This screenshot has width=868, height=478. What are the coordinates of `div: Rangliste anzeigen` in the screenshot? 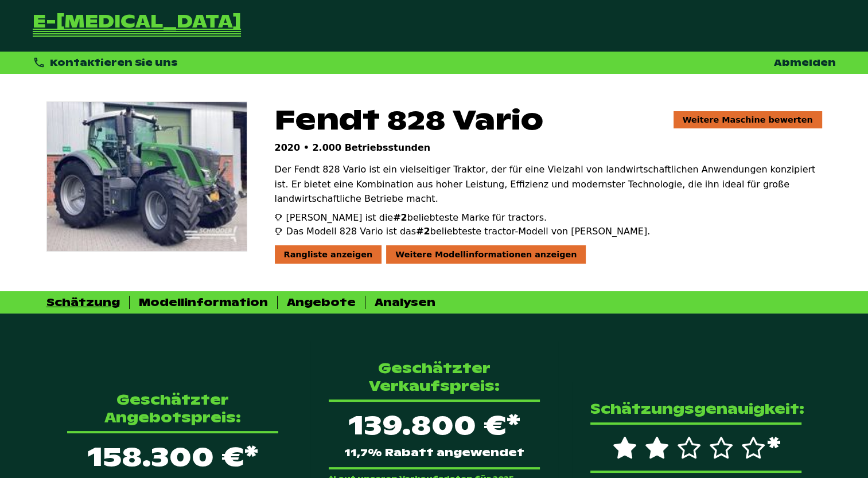 It's located at (328, 255).